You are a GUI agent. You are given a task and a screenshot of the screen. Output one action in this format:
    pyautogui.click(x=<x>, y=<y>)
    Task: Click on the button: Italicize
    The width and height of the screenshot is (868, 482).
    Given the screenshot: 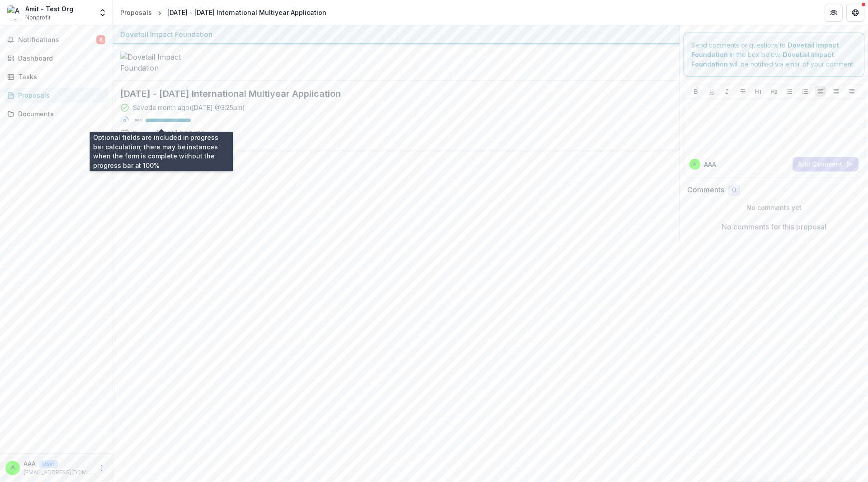 What is the action you would take?
    pyautogui.click(x=727, y=91)
    